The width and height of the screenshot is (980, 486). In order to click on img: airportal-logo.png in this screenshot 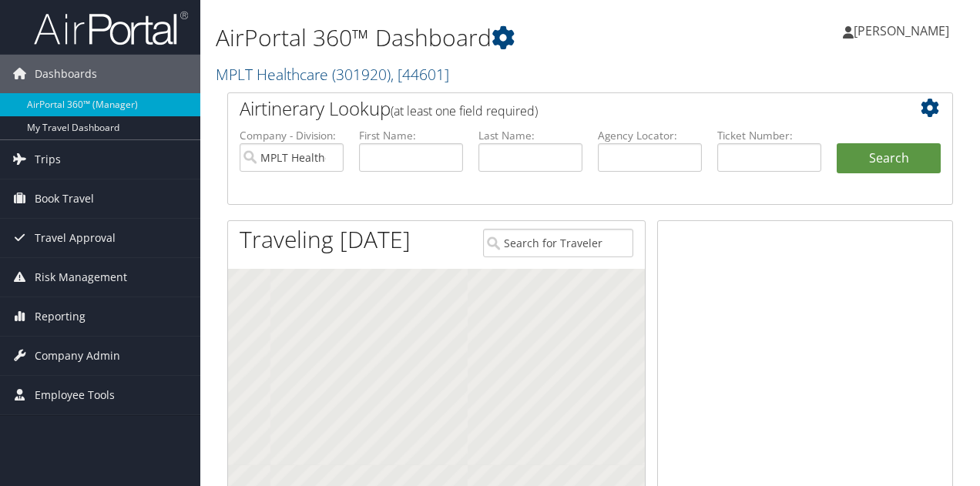, I will do `click(111, 28)`.